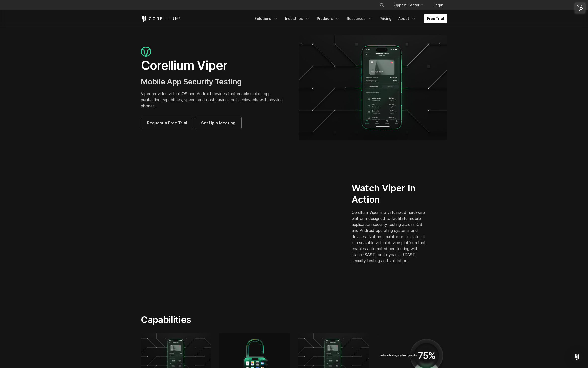 This screenshot has height=368, width=588. I want to click on p: Viper provides virtual iOS and Android devices that enable mobile app pentesting capabilities, sp..., so click(215, 100).